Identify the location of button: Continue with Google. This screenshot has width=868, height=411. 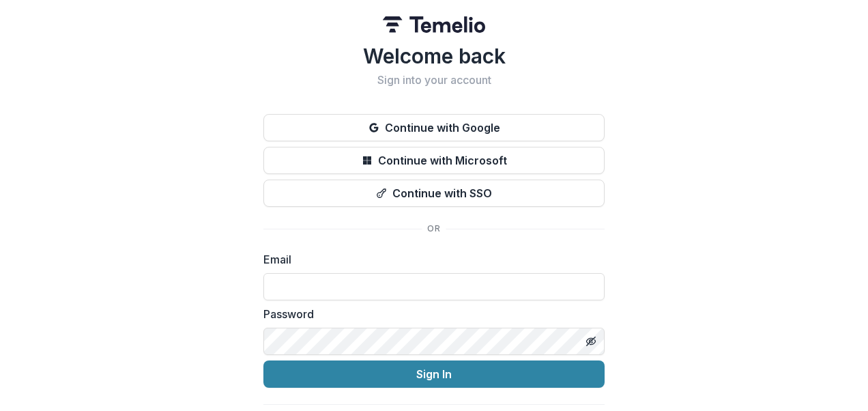
(434, 127).